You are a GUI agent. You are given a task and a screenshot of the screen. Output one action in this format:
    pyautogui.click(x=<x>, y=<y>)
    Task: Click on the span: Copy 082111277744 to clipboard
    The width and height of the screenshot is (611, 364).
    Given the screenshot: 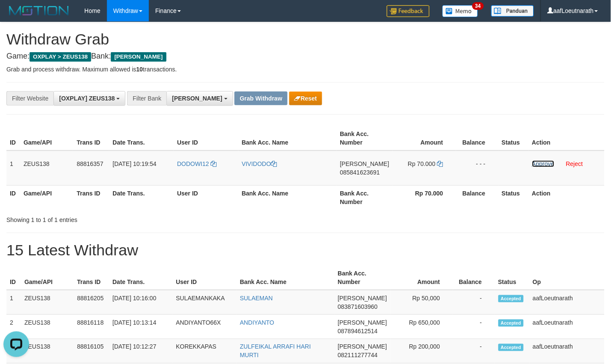 What is the action you would take?
    pyautogui.click(x=358, y=356)
    